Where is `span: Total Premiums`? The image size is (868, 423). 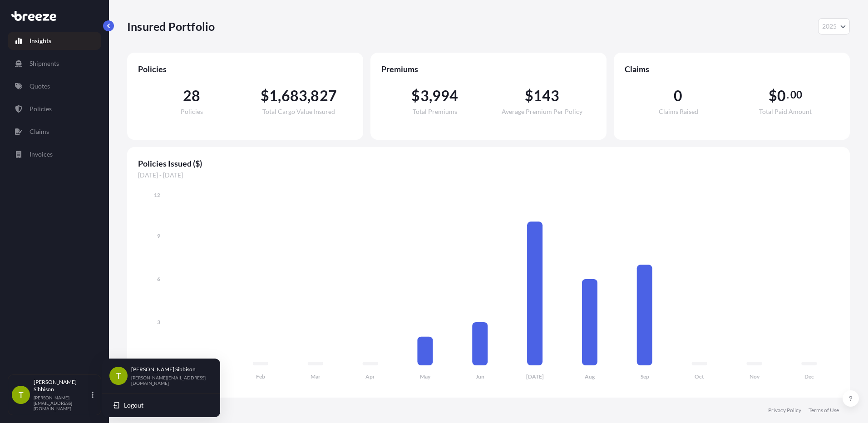
span: Total Premiums is located at coordinates (435, 112).